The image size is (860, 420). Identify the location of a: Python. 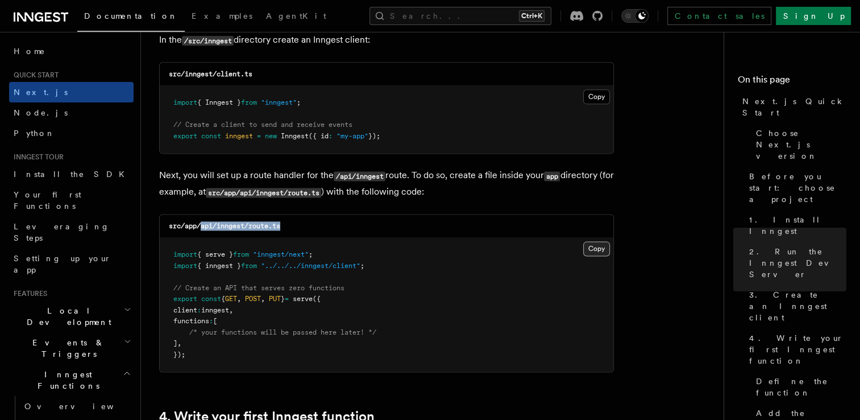
(71, 133).